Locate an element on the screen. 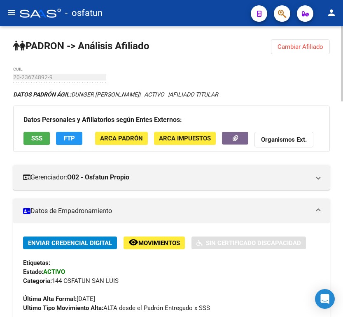 Image resolution: width=343 pixels, height=317 pixels. i: | ACTIVO | is located at coordinates (116, 95).